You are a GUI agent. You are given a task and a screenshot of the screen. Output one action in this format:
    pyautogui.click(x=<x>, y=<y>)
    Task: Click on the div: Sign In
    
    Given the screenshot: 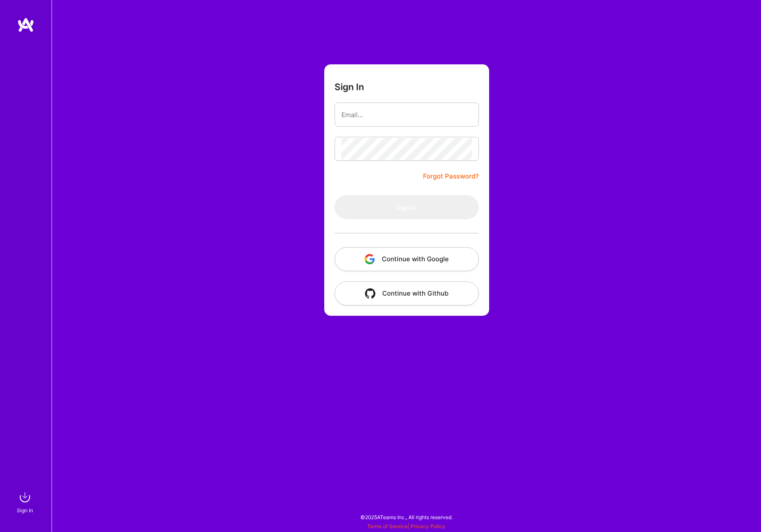 What is the action you would take?
    pyautogui.click(x=25, y=510)
    